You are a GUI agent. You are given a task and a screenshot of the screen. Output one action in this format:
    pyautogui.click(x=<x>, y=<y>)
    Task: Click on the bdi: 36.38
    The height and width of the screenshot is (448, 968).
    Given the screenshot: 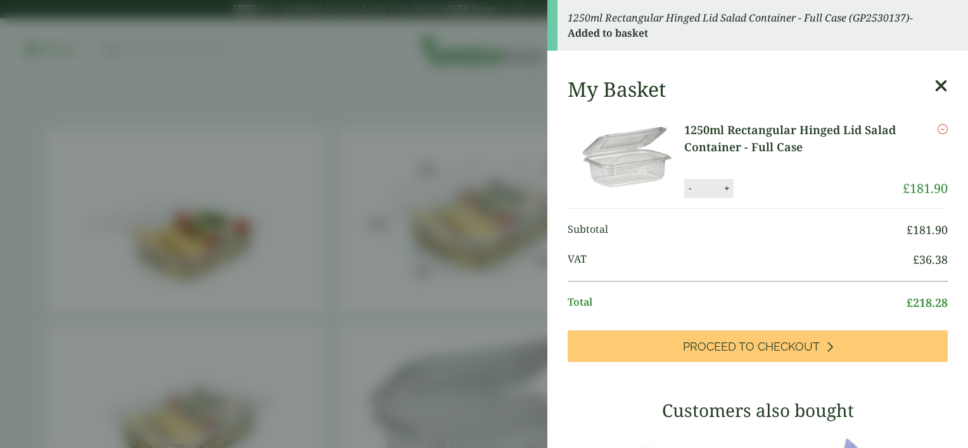 What is the action you would take?
    pyautogui.click(x=930, y=260)
    